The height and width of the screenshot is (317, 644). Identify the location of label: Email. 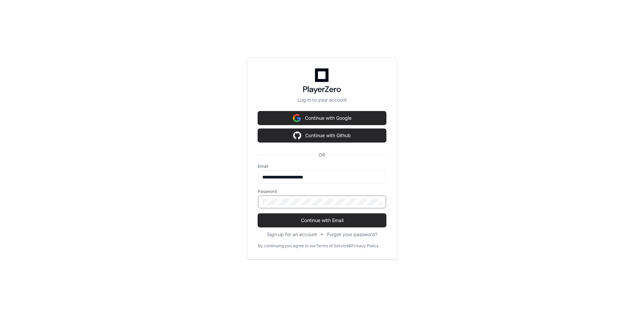
(322, 166).